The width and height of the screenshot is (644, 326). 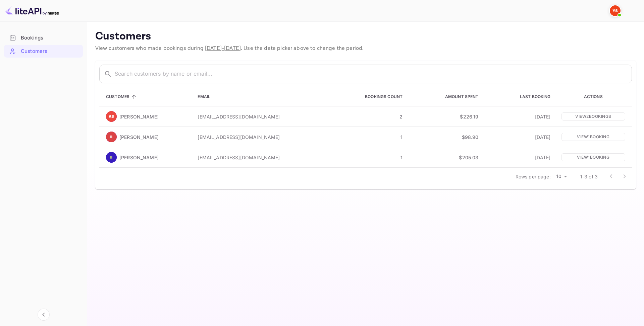 I want to click on p: View 2 booking s, so click(x=593, y=117).